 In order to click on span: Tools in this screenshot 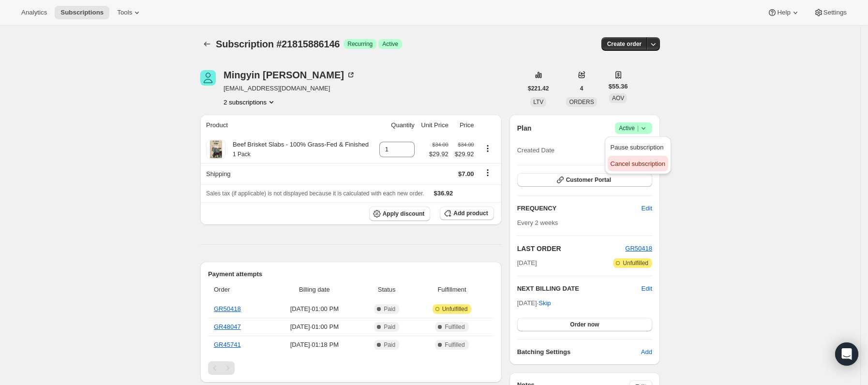, I will do `click(124, 13)`.